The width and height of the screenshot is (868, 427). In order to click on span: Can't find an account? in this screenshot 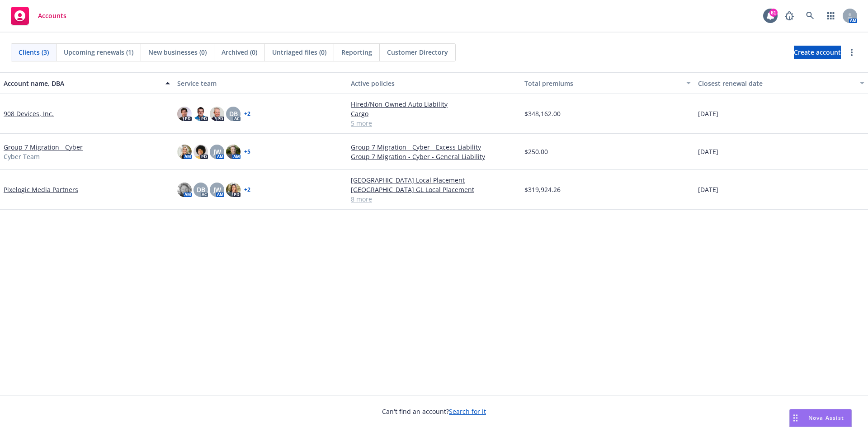, I will do `click(434, 411)`.